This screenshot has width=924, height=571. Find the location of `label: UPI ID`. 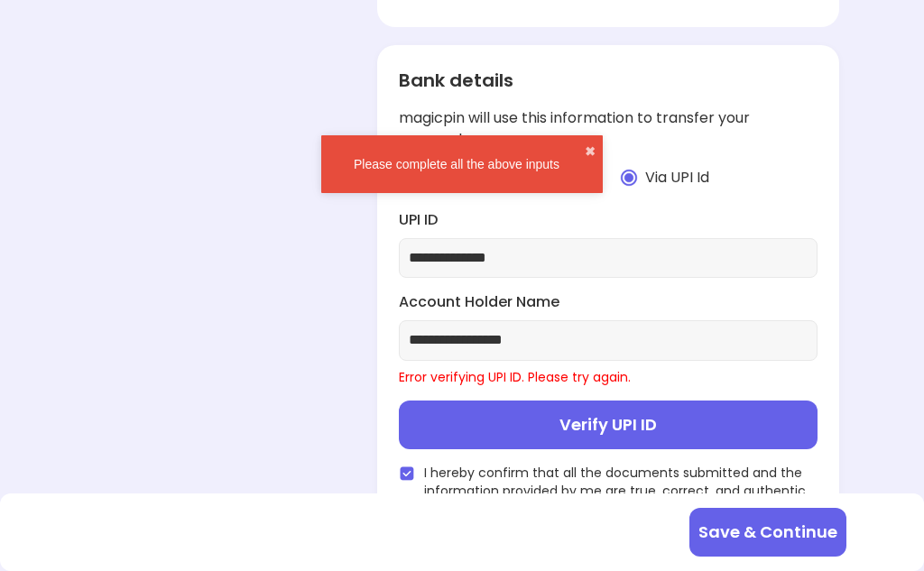

label: UPI ID is located at coordinates (608, 220).